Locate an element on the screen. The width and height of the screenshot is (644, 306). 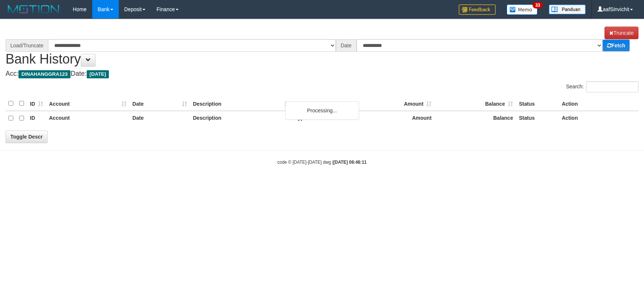
input: Search: is located at coordinates (613, 87).